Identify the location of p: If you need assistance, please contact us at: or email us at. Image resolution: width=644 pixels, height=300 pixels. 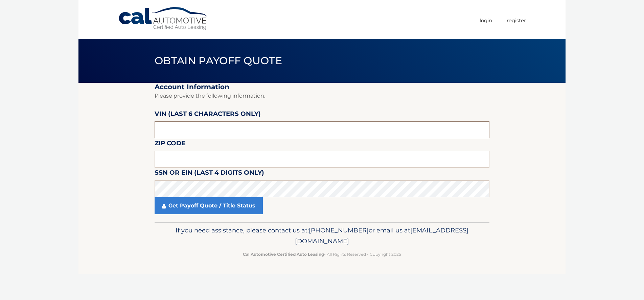
(322, 236).